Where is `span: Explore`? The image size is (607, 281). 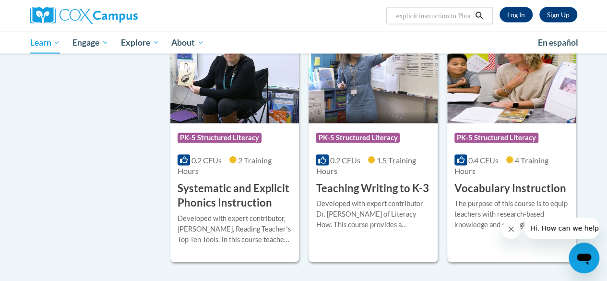
span: Explore is located at coordinates (140, 43).